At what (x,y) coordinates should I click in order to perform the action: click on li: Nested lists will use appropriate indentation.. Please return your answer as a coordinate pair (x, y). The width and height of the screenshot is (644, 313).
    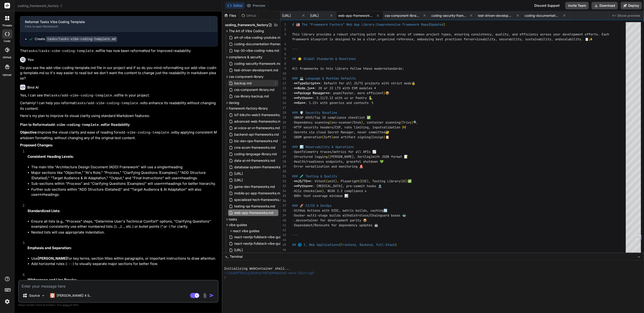
    Looking at the image, I should click on (124, 232).